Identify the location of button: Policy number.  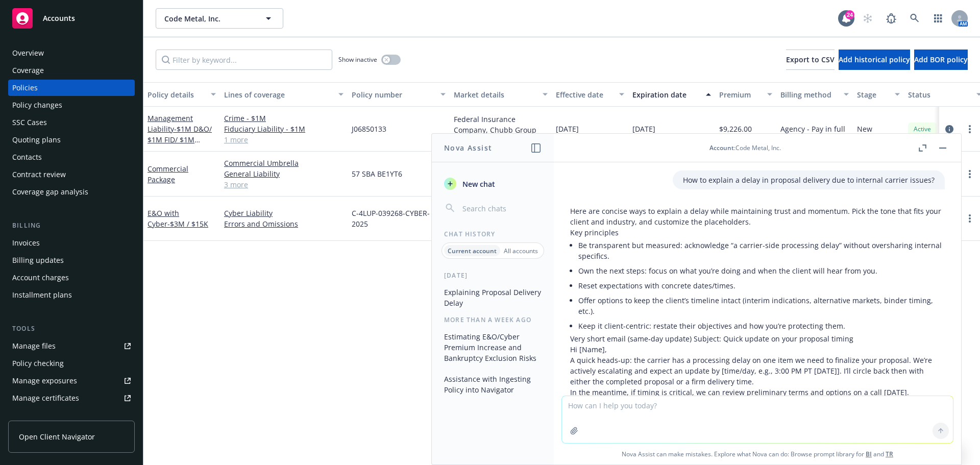
(399, 94).